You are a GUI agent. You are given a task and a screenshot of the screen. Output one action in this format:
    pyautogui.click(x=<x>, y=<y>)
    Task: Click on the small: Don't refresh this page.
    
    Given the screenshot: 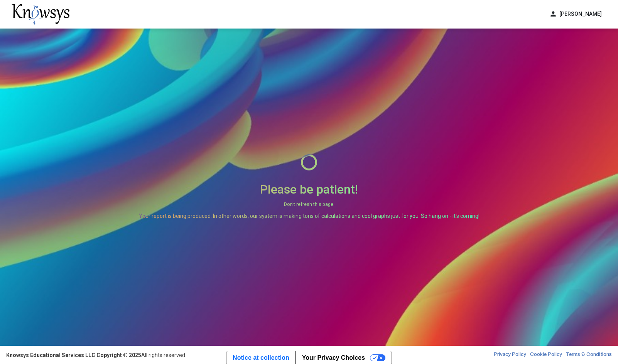 What is the action you would take?
    pyautogui.click(x=309, y=204)
    